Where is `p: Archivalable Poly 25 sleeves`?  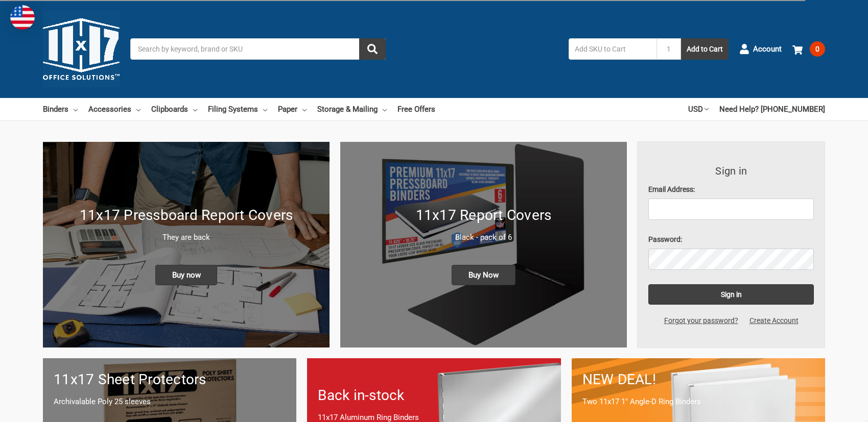 p: Archivalable Poly 25 sleeves is located at coordinates (170, 402).